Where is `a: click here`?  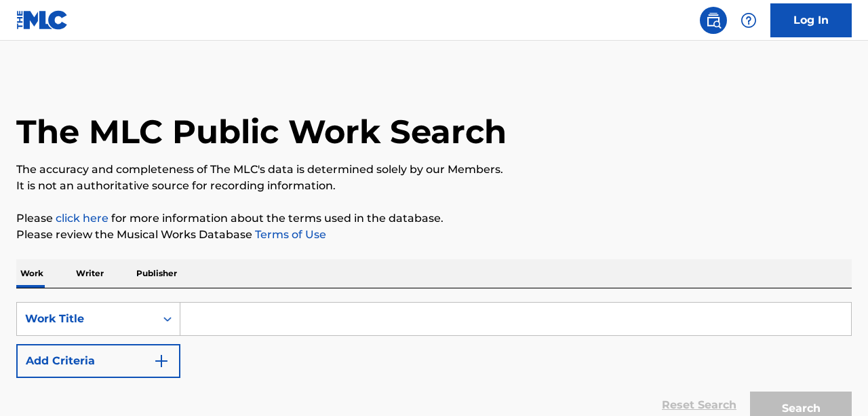 a: click here is located at coordinates (82, 218).